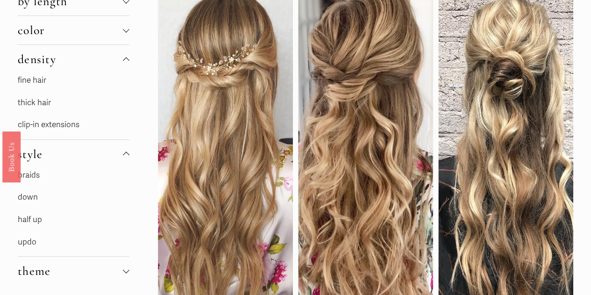  What do you see at coordinates (73, 212) in the screenshot?
I see `div: style` at bounding box center [73, 212].